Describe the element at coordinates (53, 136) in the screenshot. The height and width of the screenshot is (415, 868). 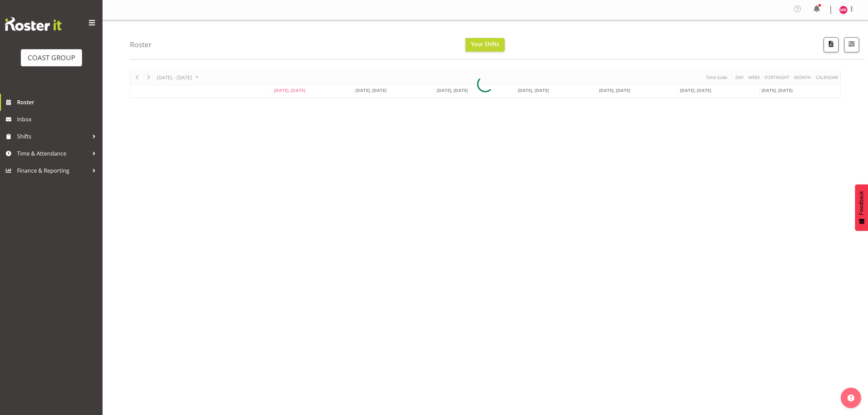
I see `span: Shifts` at that location.